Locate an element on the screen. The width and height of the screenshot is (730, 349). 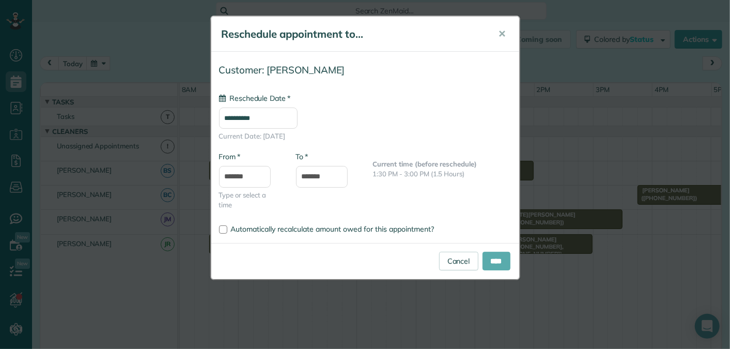
label: Reschedule Date is located at coordinates (255, 98).